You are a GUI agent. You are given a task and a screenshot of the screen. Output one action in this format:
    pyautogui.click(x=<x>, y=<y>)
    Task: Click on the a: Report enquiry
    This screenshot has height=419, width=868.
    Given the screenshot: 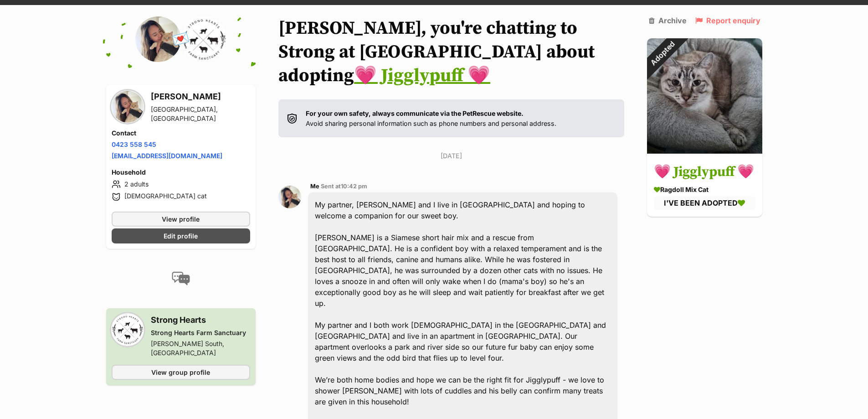 What is the action you would take?
    pyautogui.click(x=727, y=21)
    